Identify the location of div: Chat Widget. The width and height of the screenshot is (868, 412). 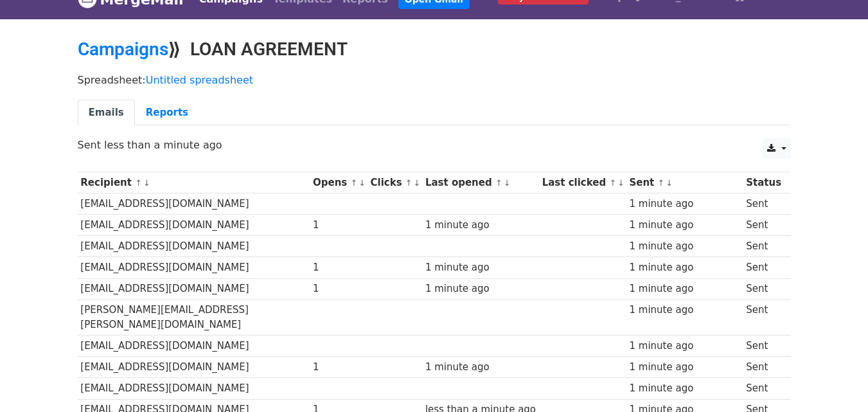
(836, 381).